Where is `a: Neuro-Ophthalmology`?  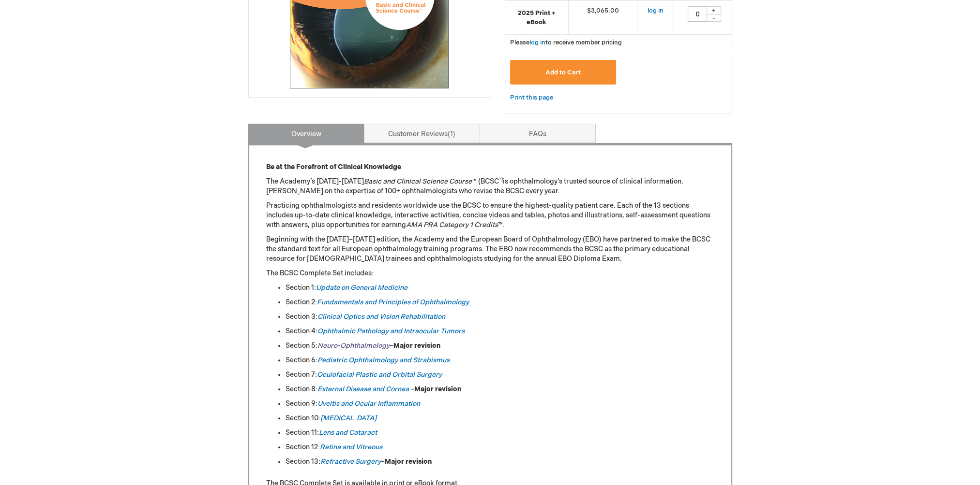
a: Neuro-Ophthalmology is located at coordinates (353, 346).